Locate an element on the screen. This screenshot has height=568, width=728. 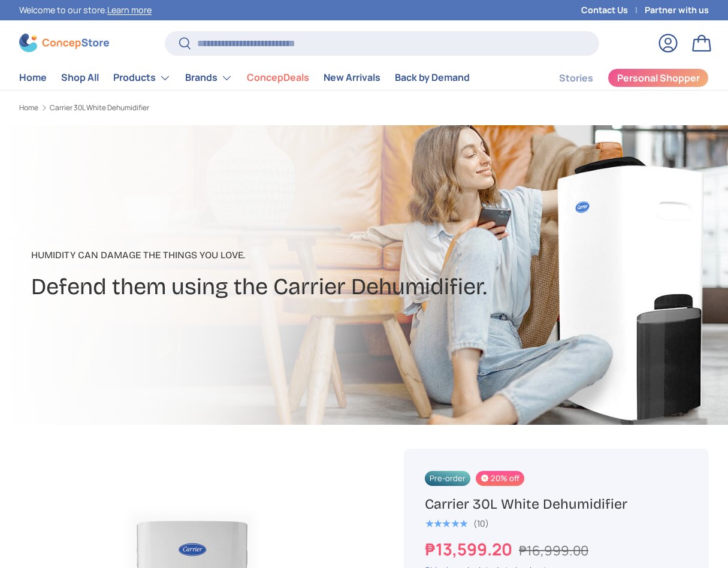
a: Carrier 30L White Dehumidifier is located at coordinates (100, 108).